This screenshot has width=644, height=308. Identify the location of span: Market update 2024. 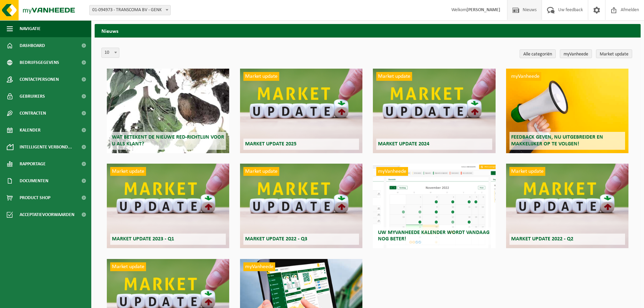
(404, 144).